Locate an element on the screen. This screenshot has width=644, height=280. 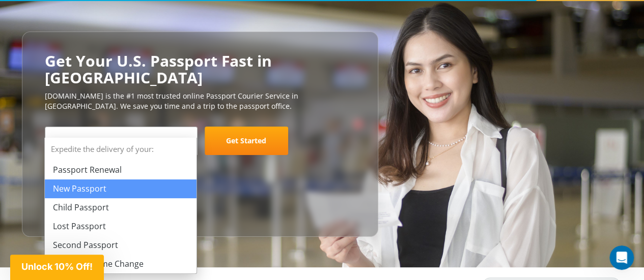
li: Second Passport is located at coordinates (121, 245).